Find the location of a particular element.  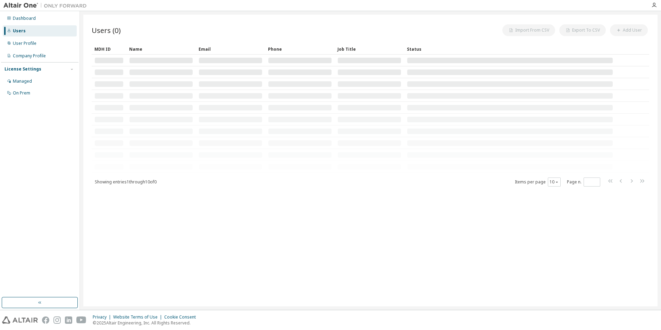

p: © 2025 Altair Engineering, Inc. All Rights Reserved. is located at coordinates (146, 323).